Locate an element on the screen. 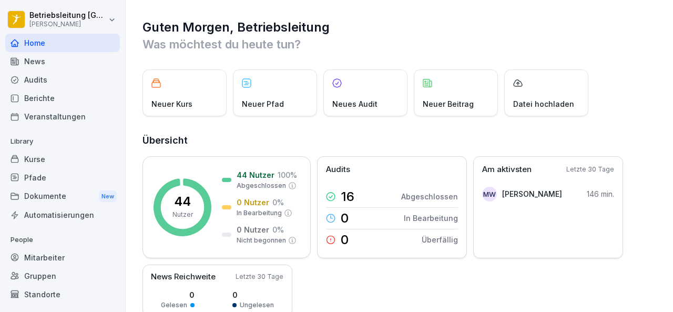  a: Standorte is located at coordinates (63, 294).